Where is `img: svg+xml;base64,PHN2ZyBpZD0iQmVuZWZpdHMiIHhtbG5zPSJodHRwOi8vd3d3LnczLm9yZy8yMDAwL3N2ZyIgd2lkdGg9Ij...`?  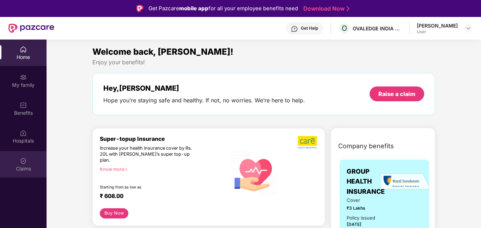
img: svg+xml;base64,PHN2ZyBpZD0iQmVuZWZpdHMiIHhtbG5zPSJodHRwOi8vd3d3LnczLm9yZy8yMDAwL3N2ZyIgd2lkdGg9Ij... is located at coordinates (23, 105).